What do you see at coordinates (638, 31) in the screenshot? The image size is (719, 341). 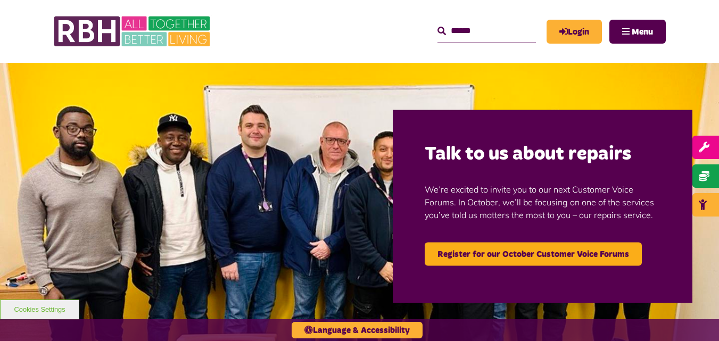 I see `button: Navigation` at bounding box center [638, 31].